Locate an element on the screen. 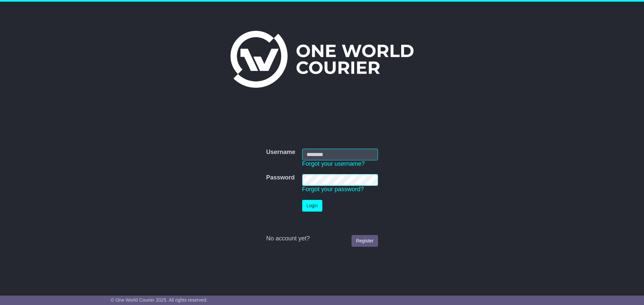 The width and height of the screenshot is (644, 305). a: Forgot your username? is located at coordinates (334, 164).